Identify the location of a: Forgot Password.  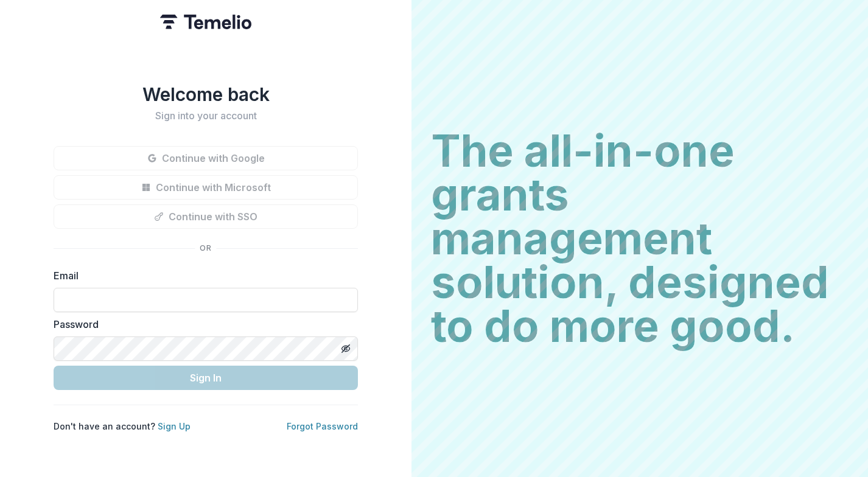
(322, 426).